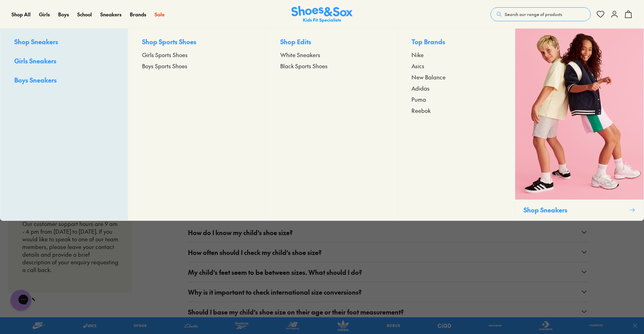  Describe the element at coordinates (574, 210) in the screenshot. I see `p: Shop Sneakers` at that location.